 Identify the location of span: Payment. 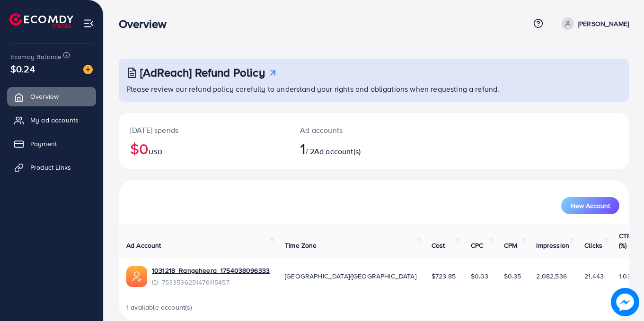
(43, 144).